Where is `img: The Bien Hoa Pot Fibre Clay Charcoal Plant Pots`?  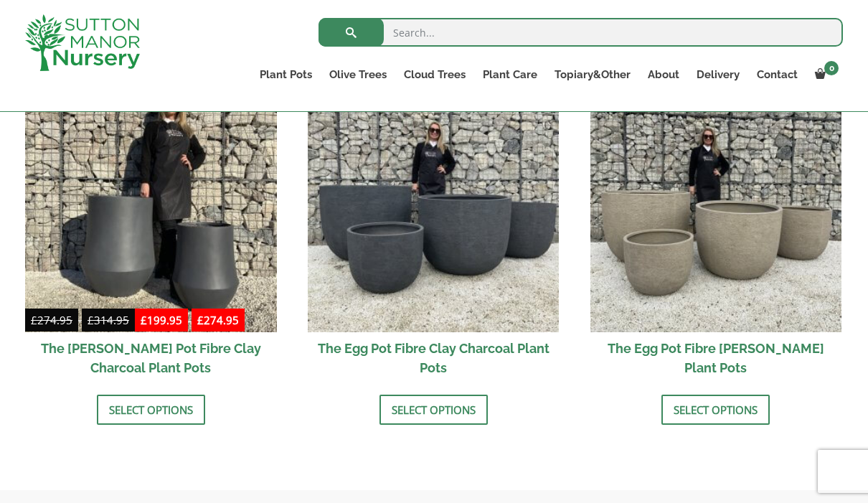 img: The Bien Hoa Pot Fibre Clay Charcoal Plant Pots is located at coordinates (151, 206).